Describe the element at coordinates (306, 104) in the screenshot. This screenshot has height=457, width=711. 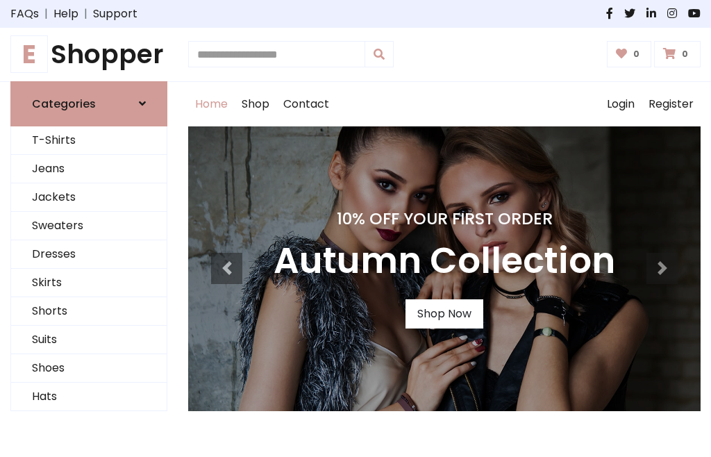
I see `a: Contact` at that location.